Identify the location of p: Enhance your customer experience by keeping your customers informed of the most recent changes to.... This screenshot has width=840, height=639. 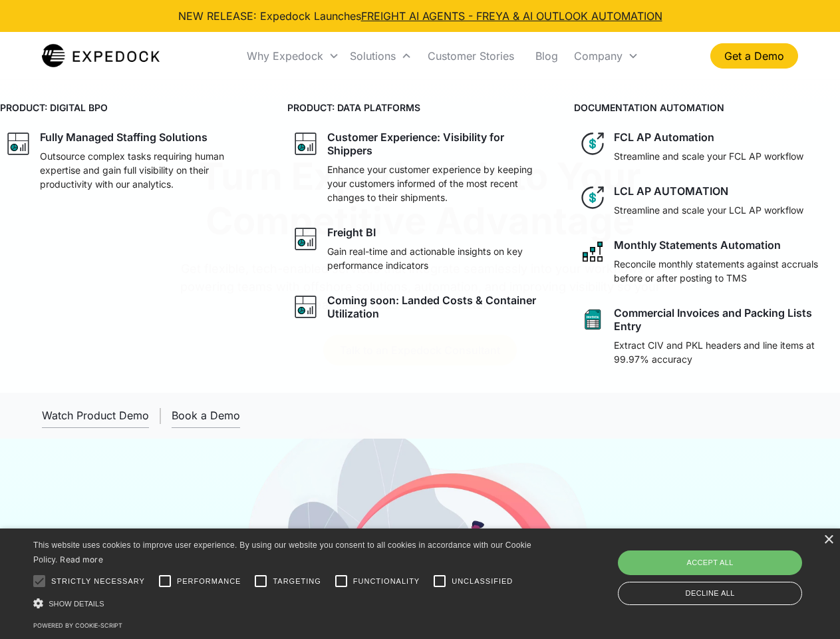
(438, 183).